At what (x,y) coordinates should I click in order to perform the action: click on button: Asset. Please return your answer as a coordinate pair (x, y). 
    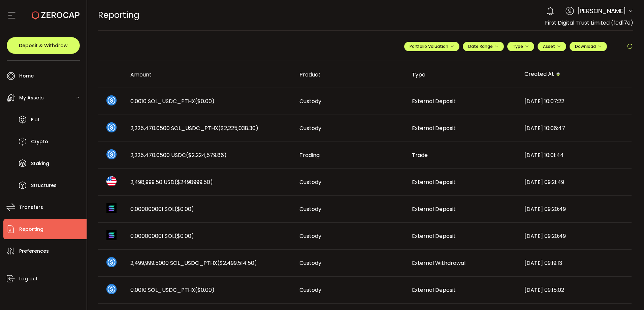
    Looking at the image, I should click on (552, 47).